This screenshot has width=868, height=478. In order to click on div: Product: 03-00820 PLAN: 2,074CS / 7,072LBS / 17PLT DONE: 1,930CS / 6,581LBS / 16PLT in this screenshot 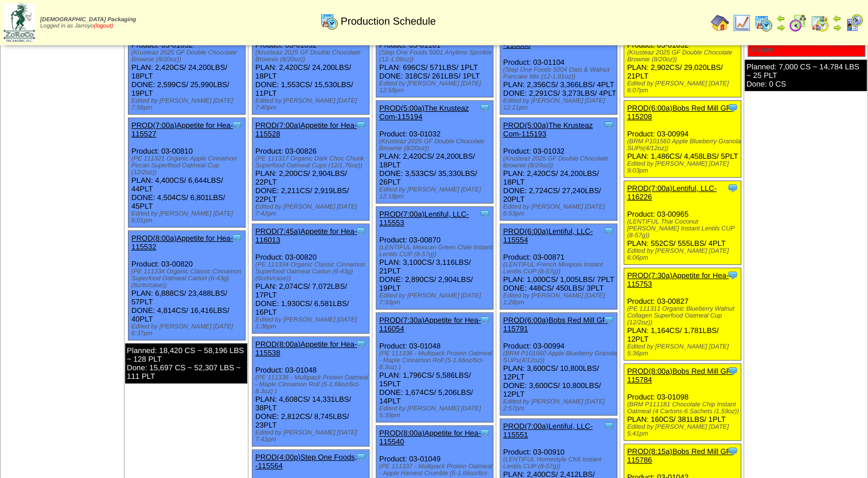, I will do `click(311, 279)`.